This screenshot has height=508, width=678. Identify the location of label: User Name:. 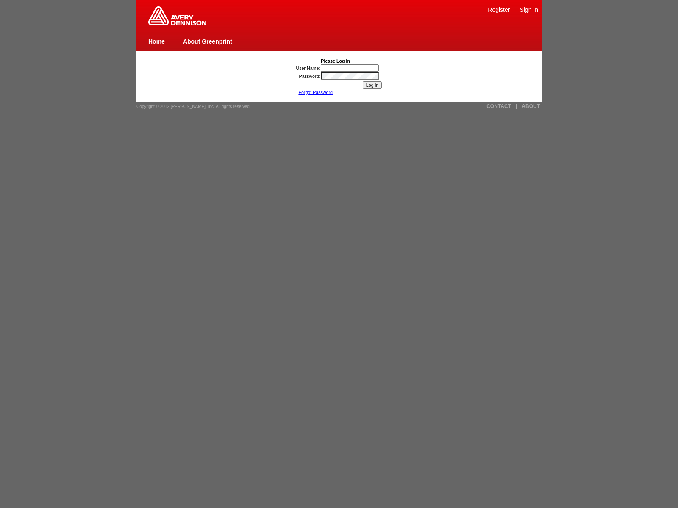
(308, 68).